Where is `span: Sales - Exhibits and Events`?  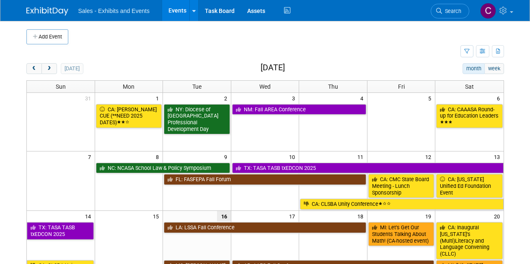
span: Sales - Exhibits and Events is located at coordinates (114, 11).